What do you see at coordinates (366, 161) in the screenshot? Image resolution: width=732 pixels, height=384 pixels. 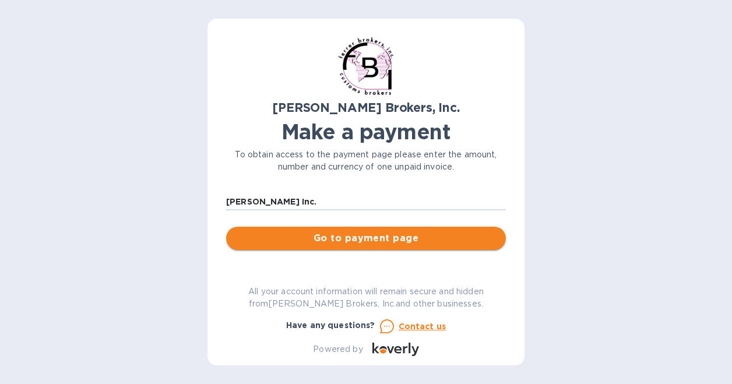 I see `p: To obtain access to the payment page please enter the amount, number and currency of one unpaid i...` at bounding box center [366, 161].